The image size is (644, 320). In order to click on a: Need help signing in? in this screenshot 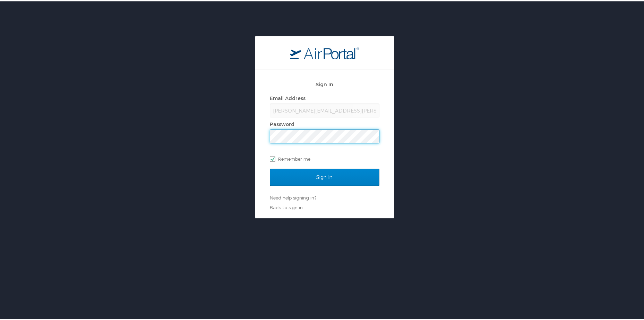, I will do `click(293, 196)`.